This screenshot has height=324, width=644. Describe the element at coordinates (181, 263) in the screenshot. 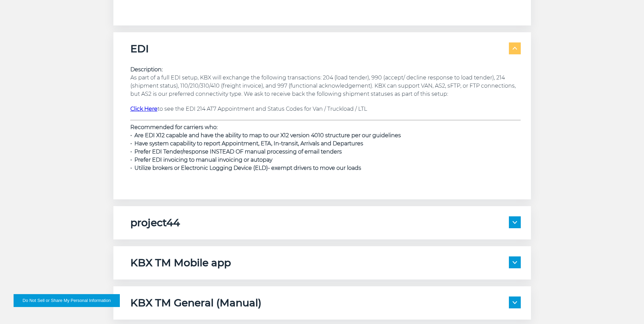

I see `h5: KBX TM Mobile app` at that location.